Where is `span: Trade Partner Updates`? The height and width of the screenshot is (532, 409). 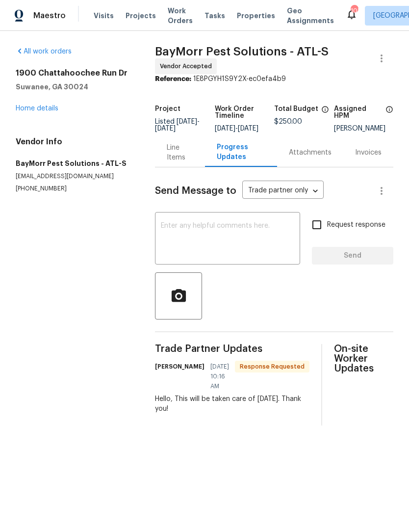 span: Trade Partner Updates is located at coordinates (232, 349).